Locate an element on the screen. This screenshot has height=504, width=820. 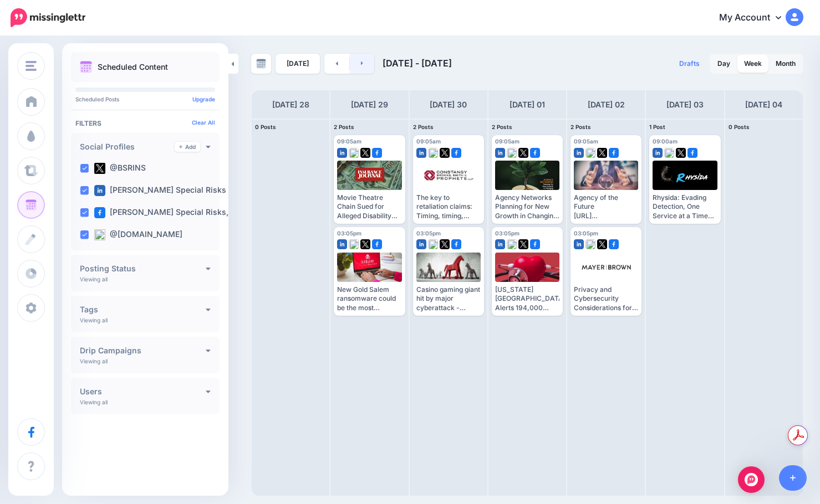
p: Scheduled Content is located at coordinates (132, 67).